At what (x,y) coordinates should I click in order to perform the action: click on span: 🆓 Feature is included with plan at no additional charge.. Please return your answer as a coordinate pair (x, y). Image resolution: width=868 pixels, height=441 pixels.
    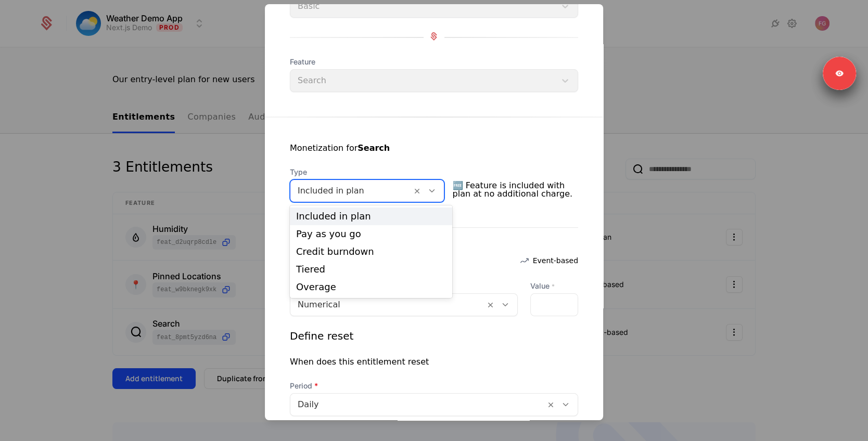
    Looking at the image, I should click on (515, 189).